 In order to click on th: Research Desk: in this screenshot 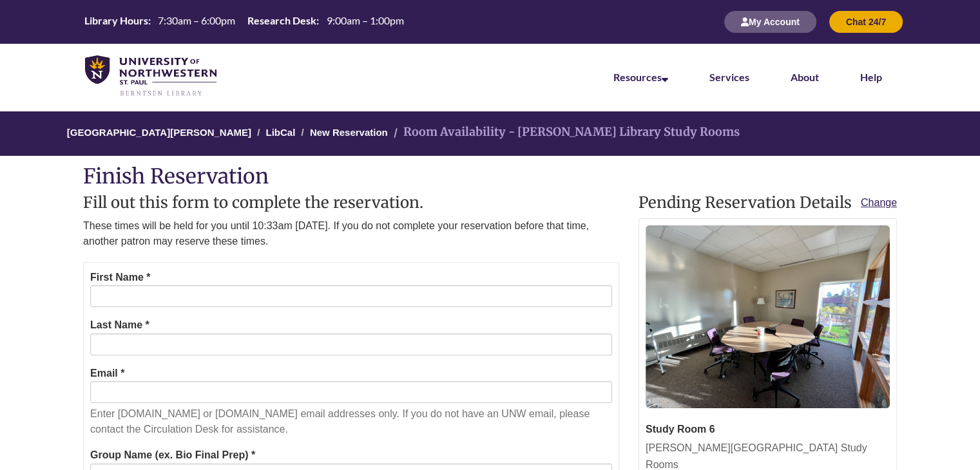, I will do `click(282, 21)`.